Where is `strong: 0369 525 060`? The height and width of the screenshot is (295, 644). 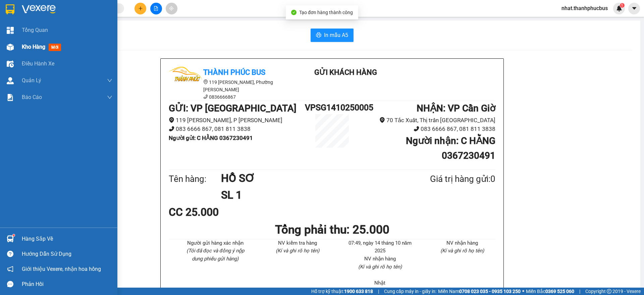
strong: 0369 525 060 is located at coordinates (560, 291).